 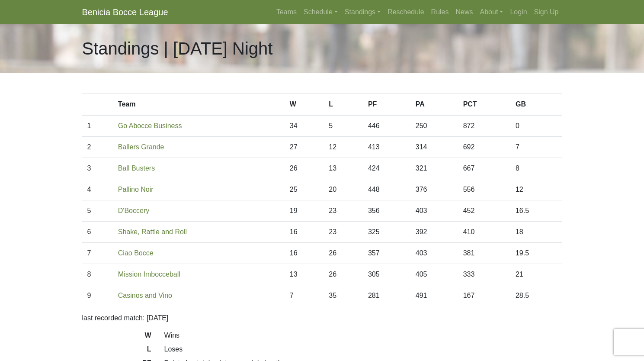 I want to click on dd: Loses, so click(x=363, y=350).